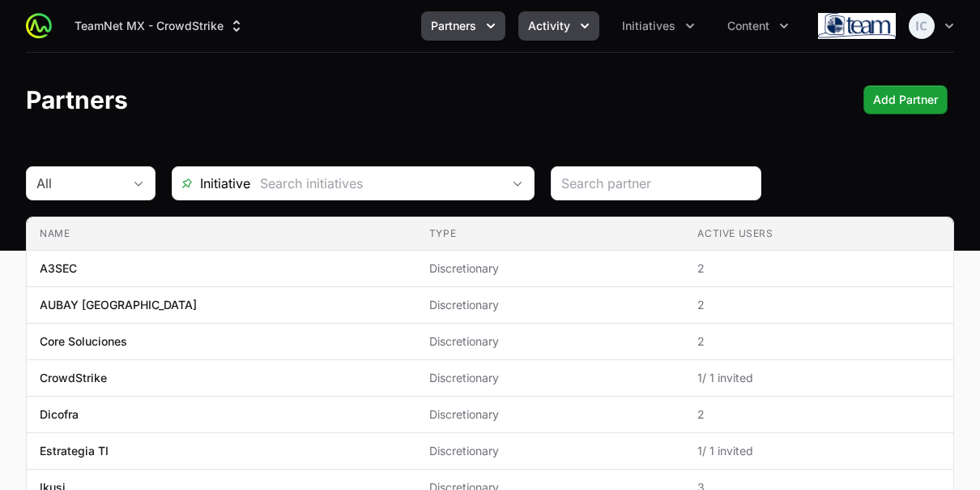 The image size is (980, 490). I want to click on button: Partners, so click(464, 26).